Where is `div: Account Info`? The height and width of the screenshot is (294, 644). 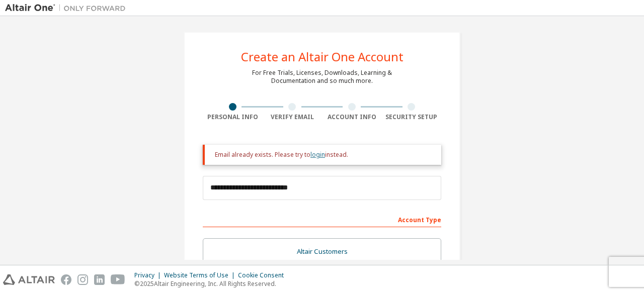 div: Account Info is located at coordinates (352, 117).